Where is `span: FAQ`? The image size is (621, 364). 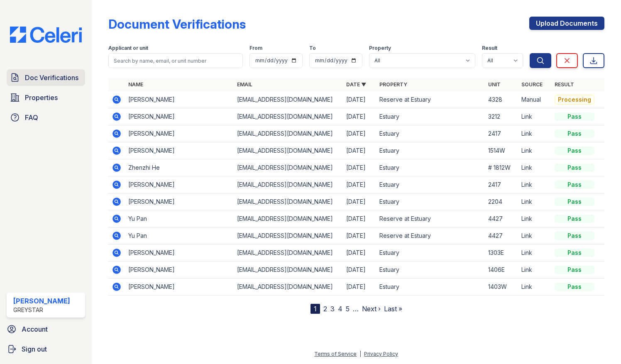 span: FAQ is located at coordinates (31, 117).